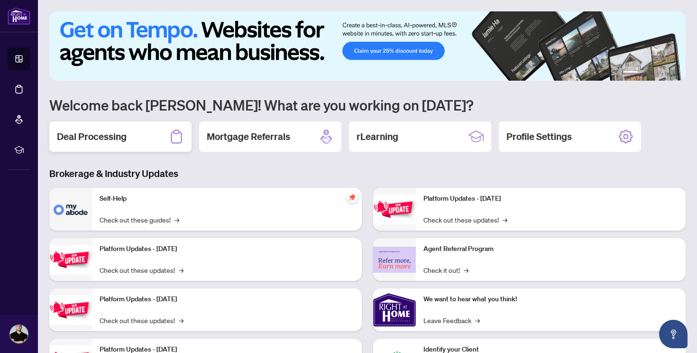  Describe the element at coordinates (352, 197) in the screenshot. I see `span: pushpin` at that location.